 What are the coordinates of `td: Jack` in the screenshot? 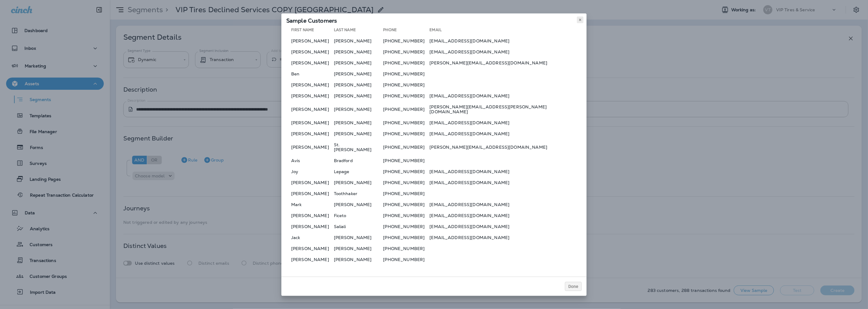 It's located at (310, 237).